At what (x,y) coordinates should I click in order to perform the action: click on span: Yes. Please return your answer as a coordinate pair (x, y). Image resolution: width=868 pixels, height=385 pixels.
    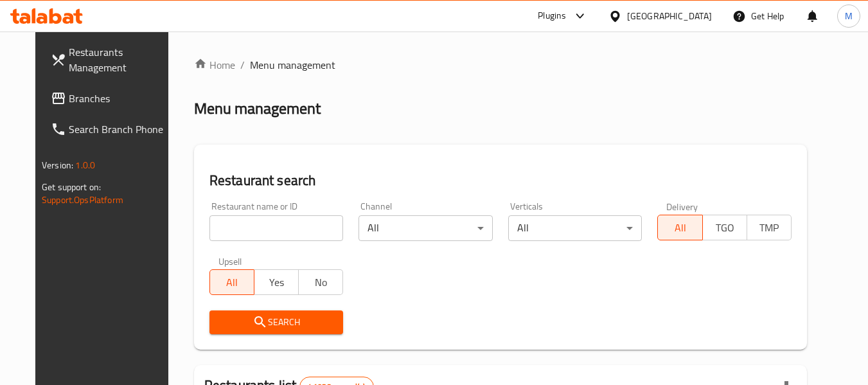
    Looking at the image, I should click on (276, 282).